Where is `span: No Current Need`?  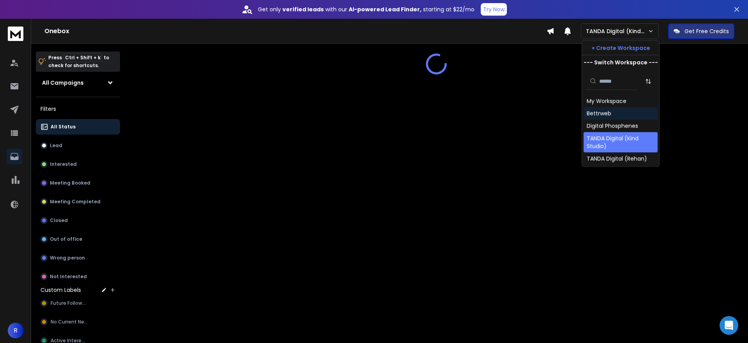
span: No Current Need is located at coordinates (70, 322).